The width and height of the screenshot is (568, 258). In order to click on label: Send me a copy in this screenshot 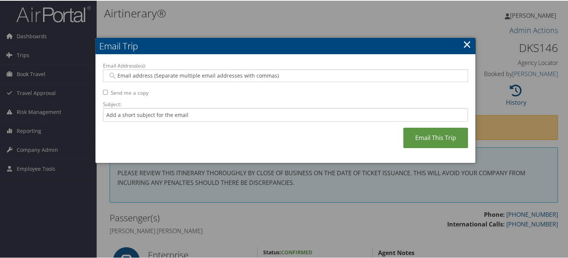, I will do `click(130, 92)`.